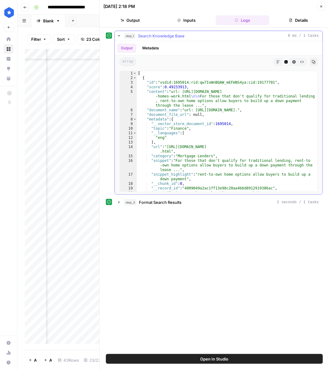  What do you see at coordinates (128, 99) in the screenshot?
I see `div: 5` at bounding box center [128, 99].